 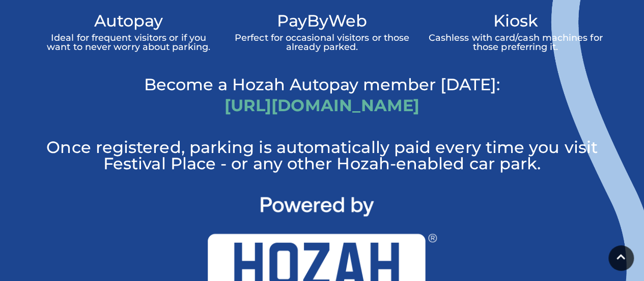 What do you see at coordinates (516, 42) in the screenshot?
I see `p: Cashless with card/cash machines for those preferring it.` at bounding box center [516, 42].